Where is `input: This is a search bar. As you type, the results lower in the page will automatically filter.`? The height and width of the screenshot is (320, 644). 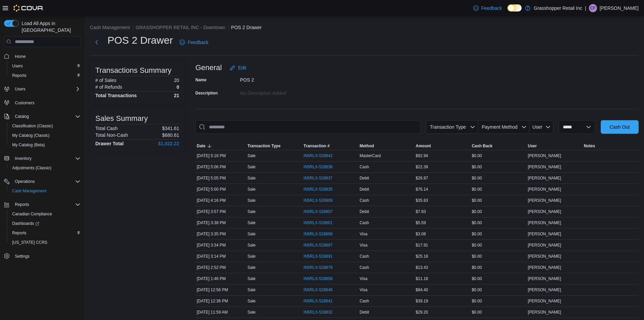 input: This is a search bar. As you type, the results lower in the page will automatically filter. is located at coordinates (308, 127).